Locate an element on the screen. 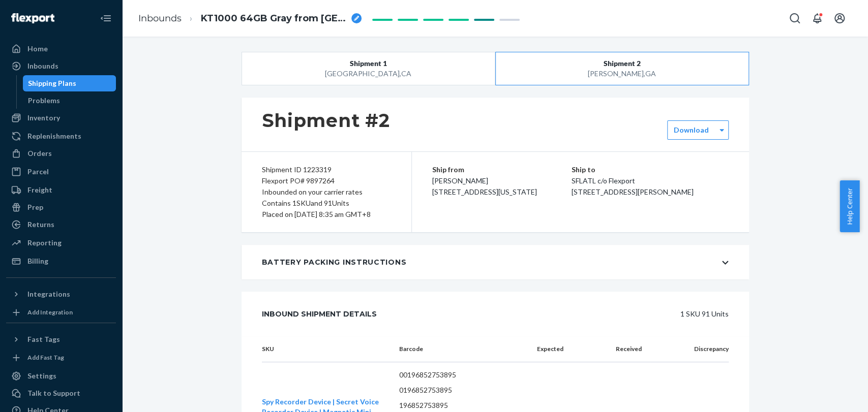 The image size is (868, 412). a: Talk to Support is located at coordinates (61, 394).